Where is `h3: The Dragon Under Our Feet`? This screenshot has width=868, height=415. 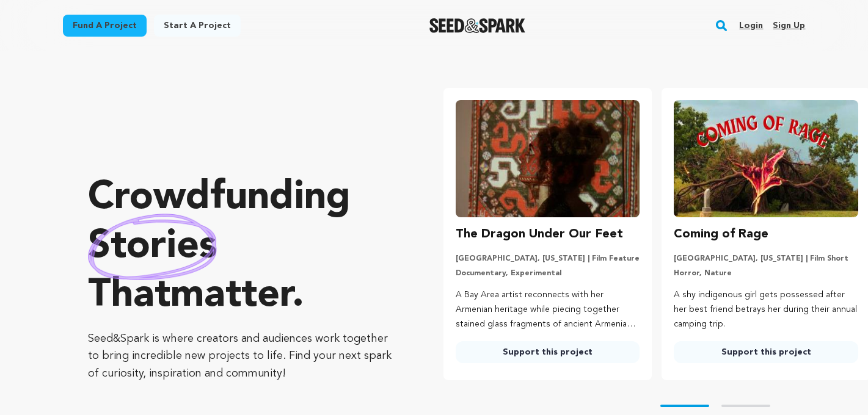 h3: The Dragon Under Our Feet is located at coordinates (539, 235).